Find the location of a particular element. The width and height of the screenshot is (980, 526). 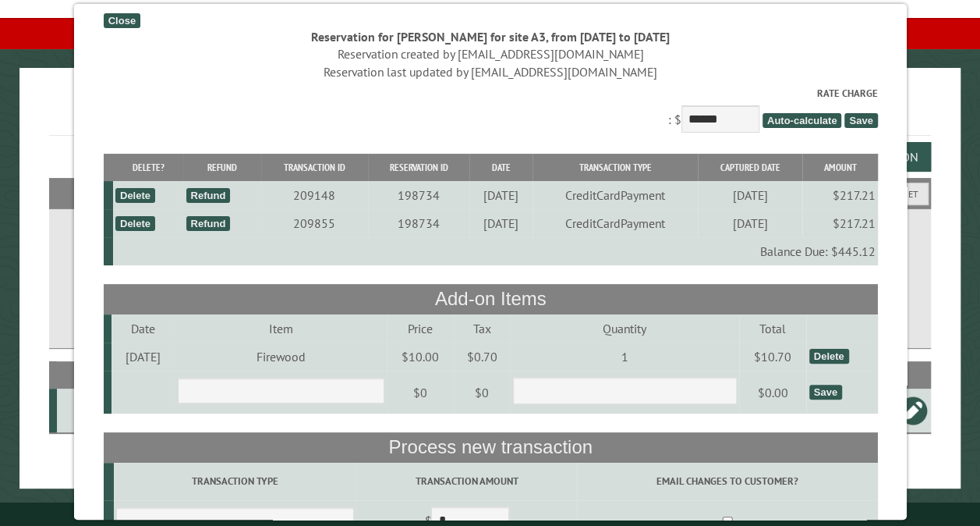

div: Save is located at coordinates (825, 392).